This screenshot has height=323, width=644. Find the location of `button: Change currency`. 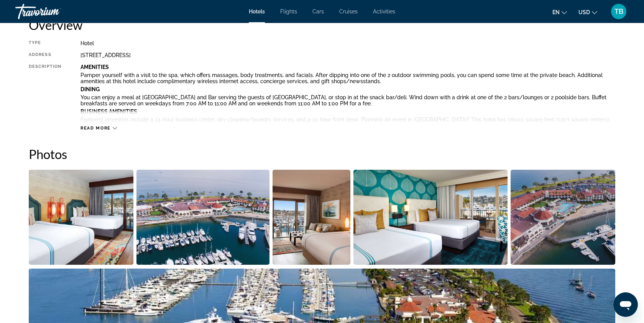

button: Change currency is located at coordinates (588, 12).